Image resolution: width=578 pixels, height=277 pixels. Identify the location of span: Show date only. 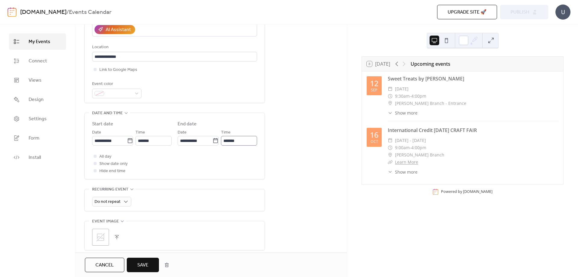
(114, 164).